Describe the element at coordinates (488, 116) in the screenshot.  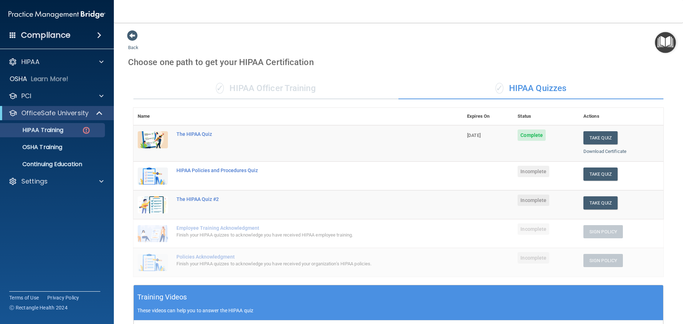
I see `th: Expires On` at that location.